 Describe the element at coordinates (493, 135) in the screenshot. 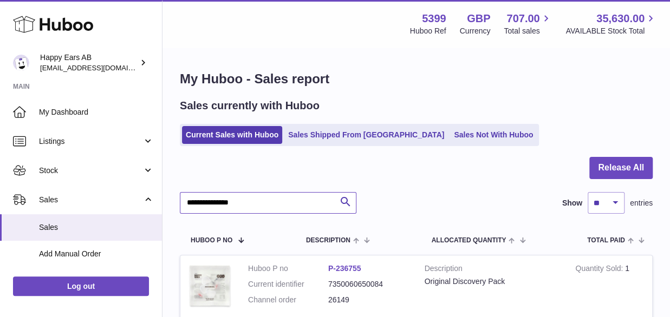

I see `a: Sales Not With Huboo` at that location.